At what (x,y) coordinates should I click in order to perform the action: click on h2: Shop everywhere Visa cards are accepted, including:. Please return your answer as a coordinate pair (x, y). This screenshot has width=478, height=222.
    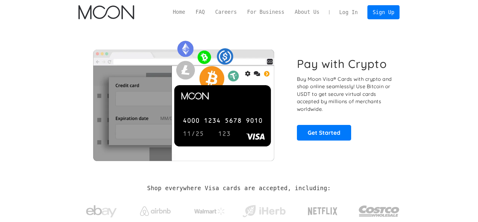
    Looking at the image, I should click on (239, 188).